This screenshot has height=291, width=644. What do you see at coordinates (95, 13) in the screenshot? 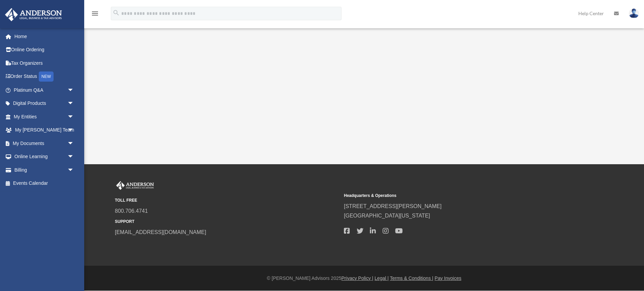
I see `i: menu` at bounding box center [95, 13].